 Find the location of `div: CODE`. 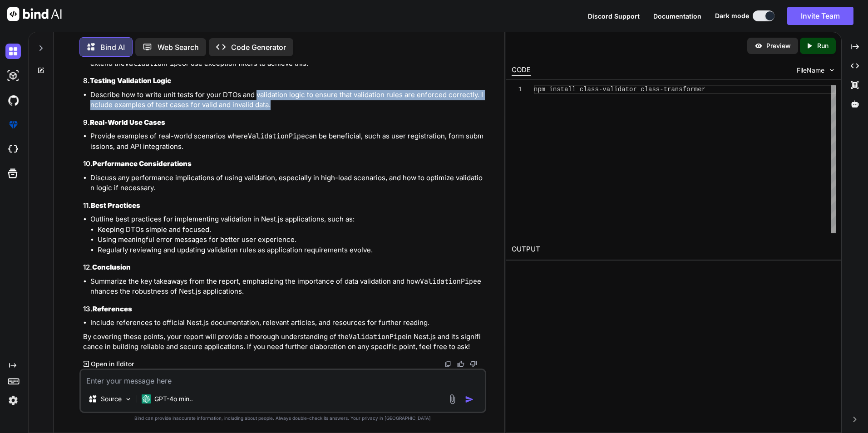

div: CODE is located at coordinates (521, 70).